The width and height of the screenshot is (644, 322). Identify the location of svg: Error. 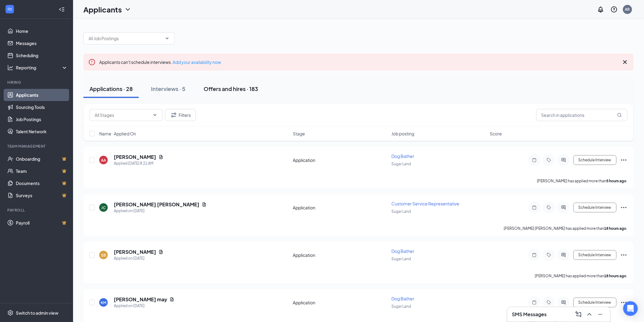
(92, 62).